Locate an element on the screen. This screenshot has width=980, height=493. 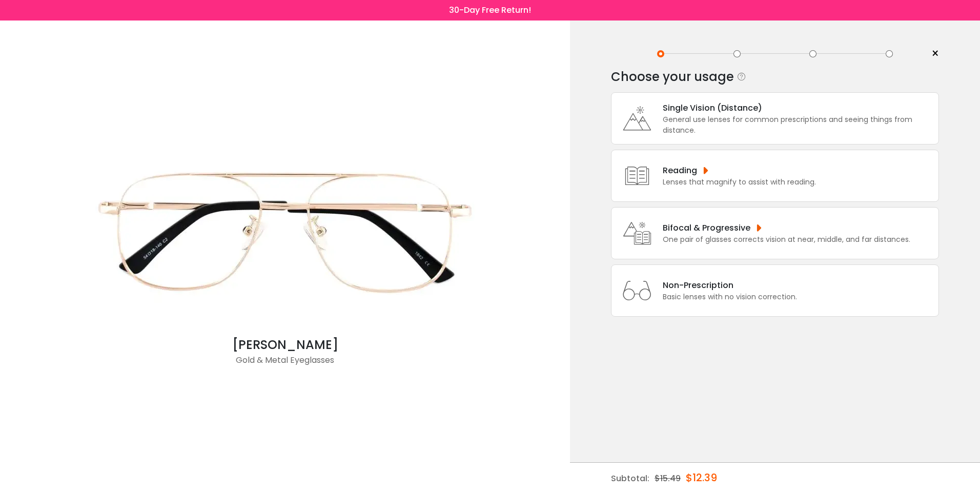
div: General use lenses for common prescriptions and seeing things from distance. is located at coordinates (798, 125).